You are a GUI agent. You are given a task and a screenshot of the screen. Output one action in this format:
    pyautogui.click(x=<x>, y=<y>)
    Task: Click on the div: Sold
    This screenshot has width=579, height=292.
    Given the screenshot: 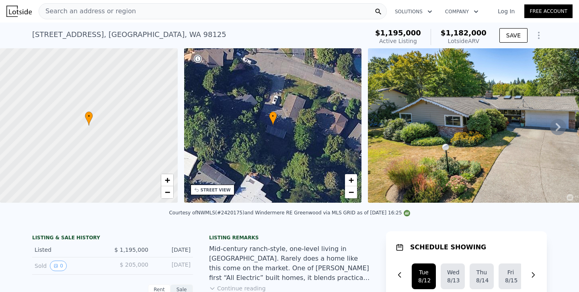 What is the action you would take?
    pyautogui.click(x=70, y=266)
    